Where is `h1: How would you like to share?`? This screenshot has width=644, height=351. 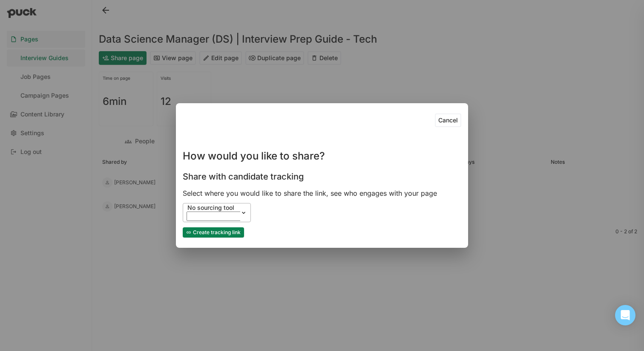
h1: How would you like to share? is located at coordinates (254, 156).